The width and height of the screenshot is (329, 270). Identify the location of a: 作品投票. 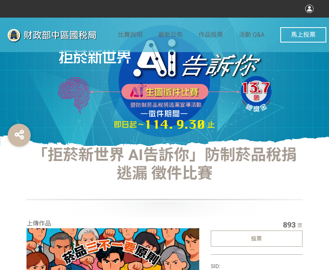
(211, 35).